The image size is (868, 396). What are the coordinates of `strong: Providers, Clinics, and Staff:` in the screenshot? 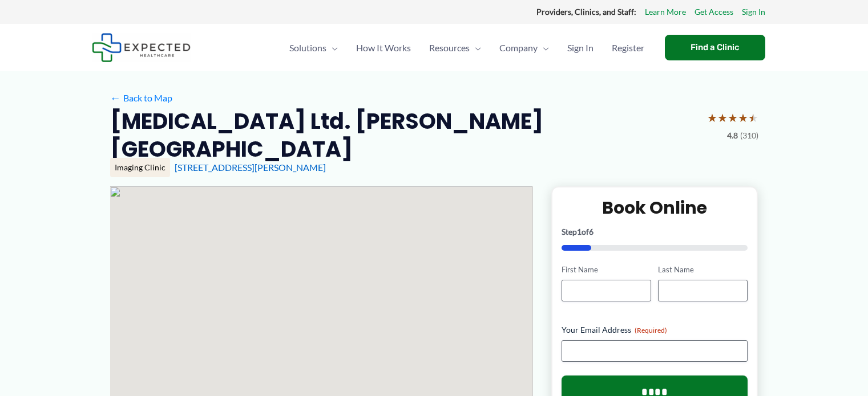 It's located at (586, 12).